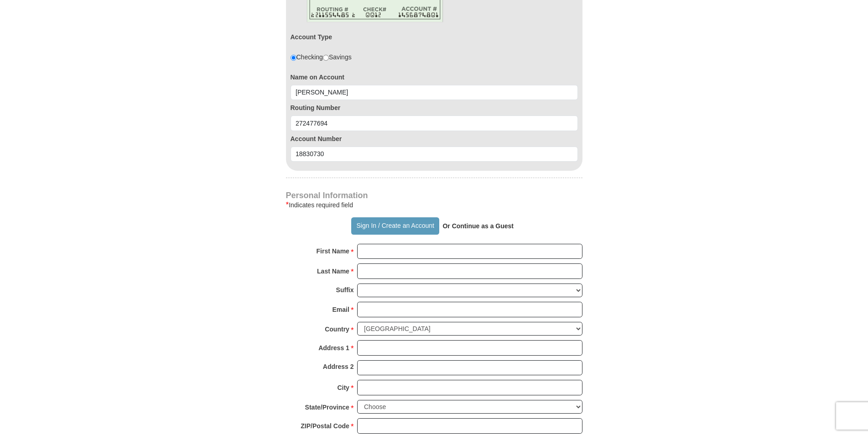  Describe the element at coordinates (434, 108) in the screenshot. I see `label: Routing Number` at that location.